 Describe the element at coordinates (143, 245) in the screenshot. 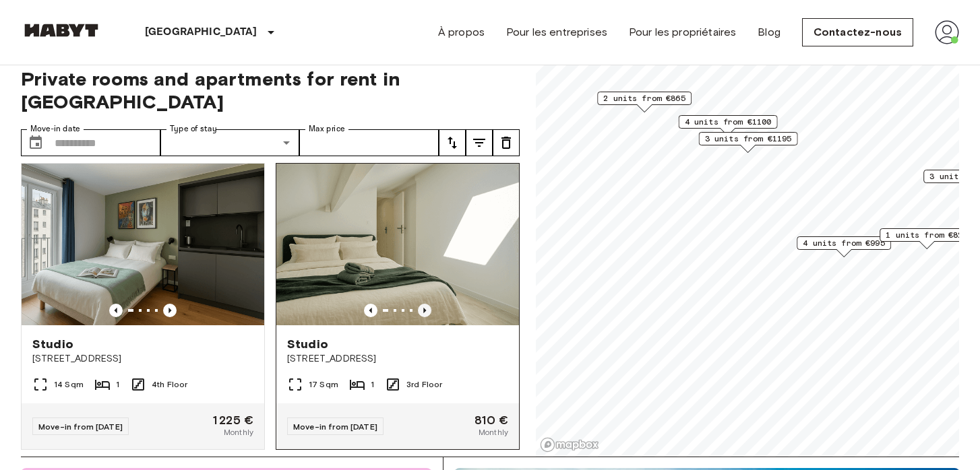

I see `img: Marketing picture of unit FR-18-009-016-001` at that location.